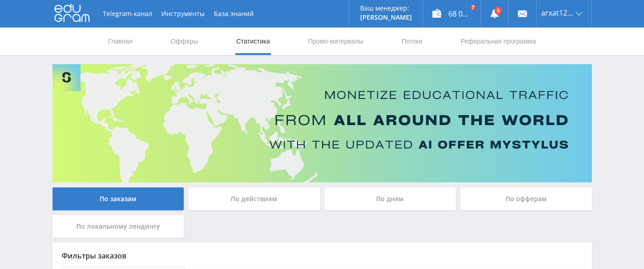 Image resolution: width=644 pixels, height=269 pixels. Describe the element at coordinates (412, 41) in the screenshot. I see `a: Потоки` at that location.